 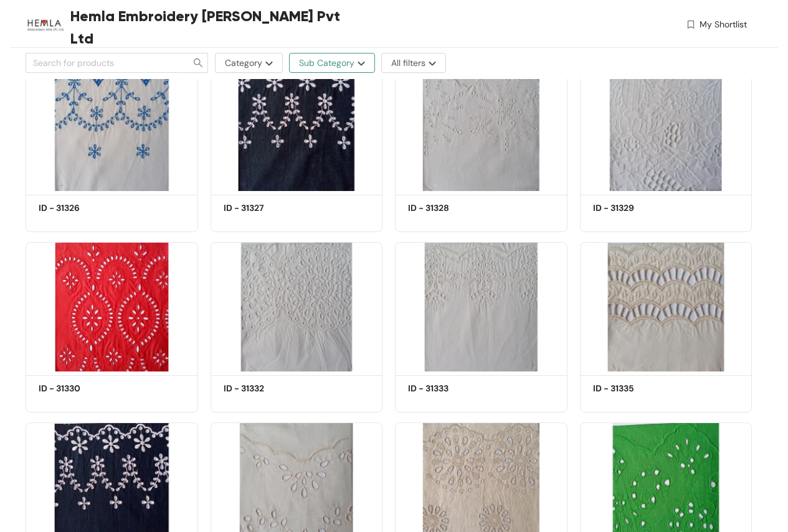 I want to click on img: 80a902e3-34bf-412a-8697-66b5e4ea0cc0, so click(x=296, y=126).